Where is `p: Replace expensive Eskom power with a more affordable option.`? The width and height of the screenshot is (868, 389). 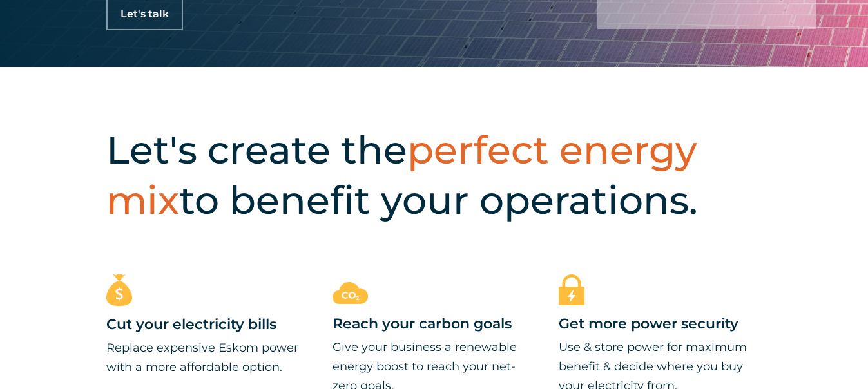
p: Replace expensive Eskom power with a more affordable option. is located at coordinates (207, 358).